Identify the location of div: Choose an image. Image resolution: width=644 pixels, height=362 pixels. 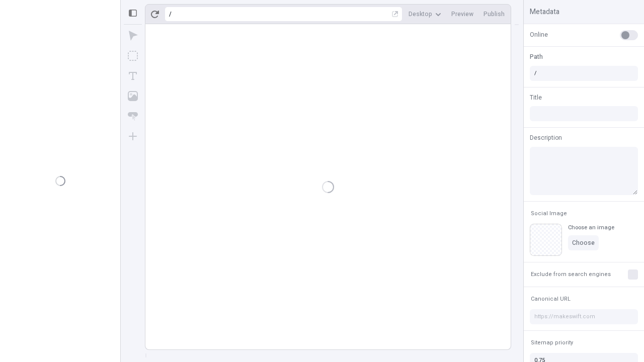
(592, 227).